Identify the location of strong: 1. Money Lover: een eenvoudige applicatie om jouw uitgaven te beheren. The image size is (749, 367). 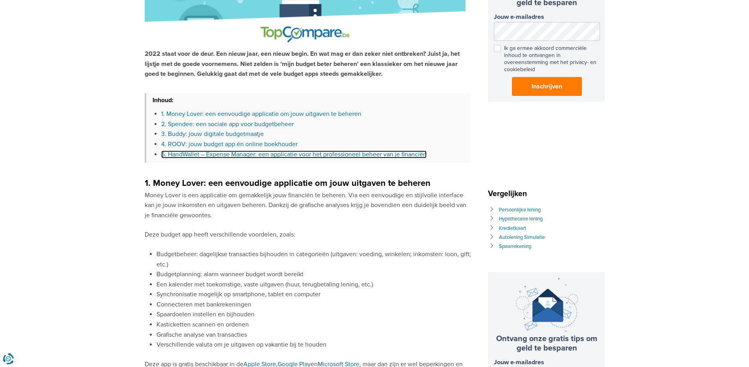
(287, 183).